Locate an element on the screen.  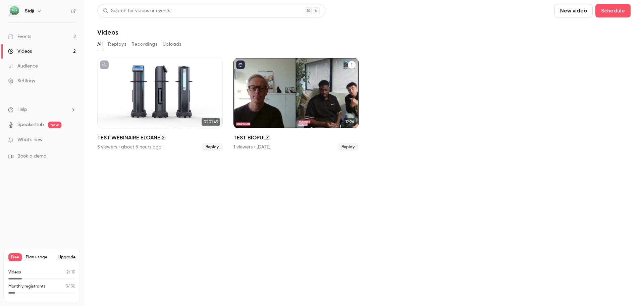
li: help-dropdown-opener is located at coordinates (42, 109).